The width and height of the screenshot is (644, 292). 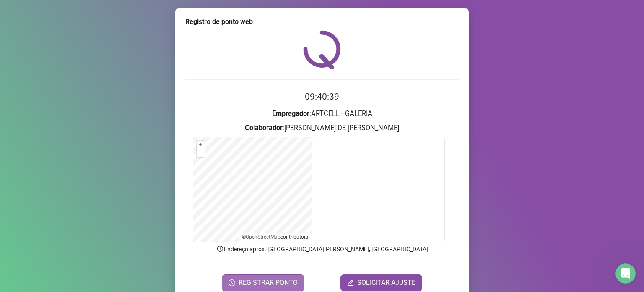 I want to click on time: 09:40:39, so click(x=322, y=97).